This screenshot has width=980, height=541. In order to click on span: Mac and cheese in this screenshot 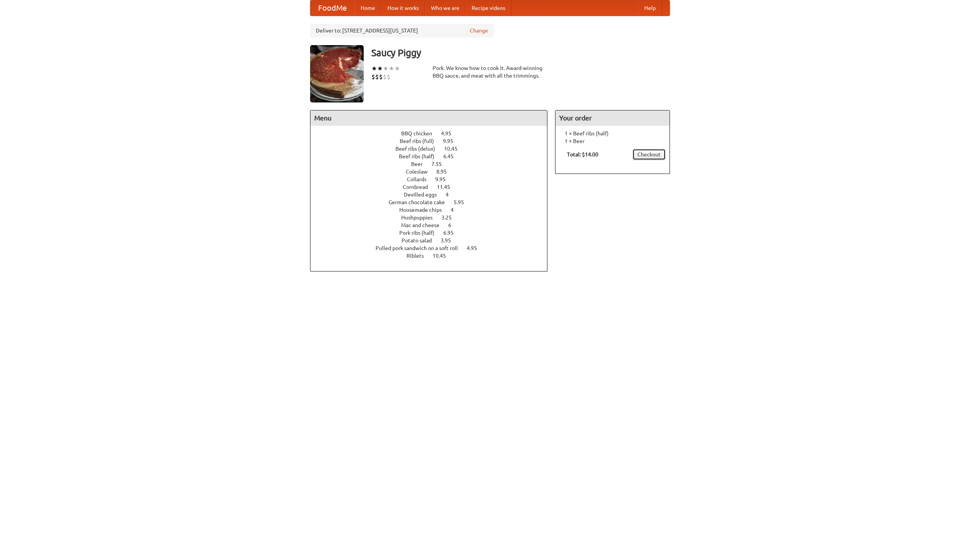, I will do `click(424, 226)`.